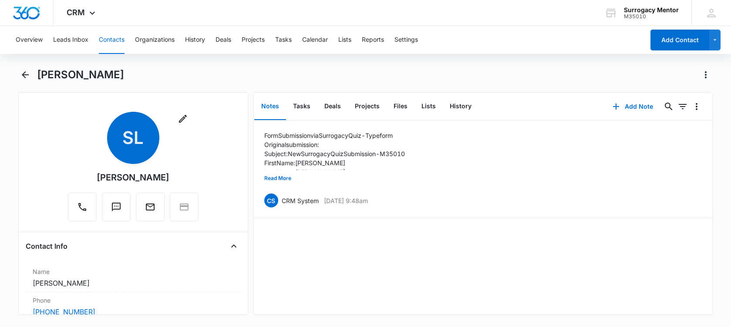  Describe the element at coordinates (47, 246) in the screenshot. I see `h4: Contact Info` at that location.